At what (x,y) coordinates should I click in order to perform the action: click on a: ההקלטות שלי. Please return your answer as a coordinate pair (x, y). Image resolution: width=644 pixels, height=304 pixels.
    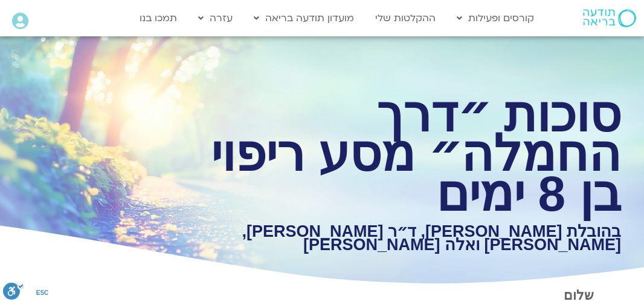
    Looking at the image, I should click on (406, 18).